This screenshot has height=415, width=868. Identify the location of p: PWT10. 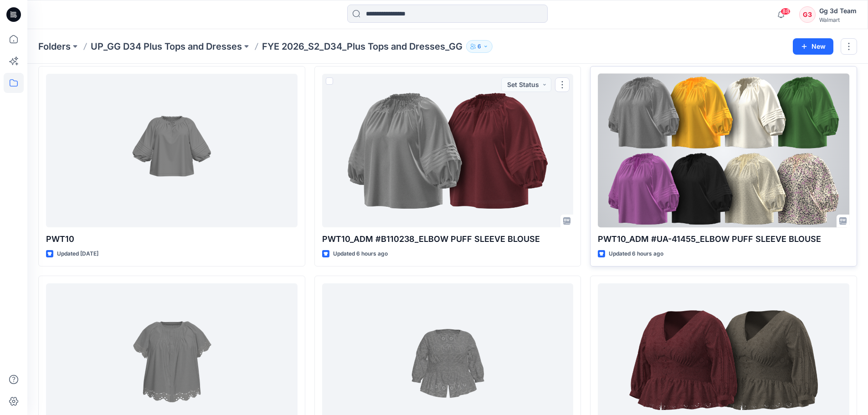
(172, 239).